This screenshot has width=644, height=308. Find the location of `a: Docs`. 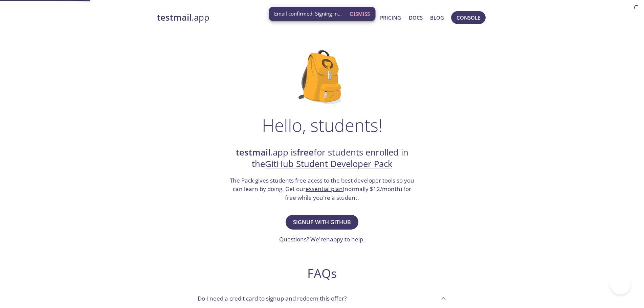

a: Docs is located at coordinates (416, 18).